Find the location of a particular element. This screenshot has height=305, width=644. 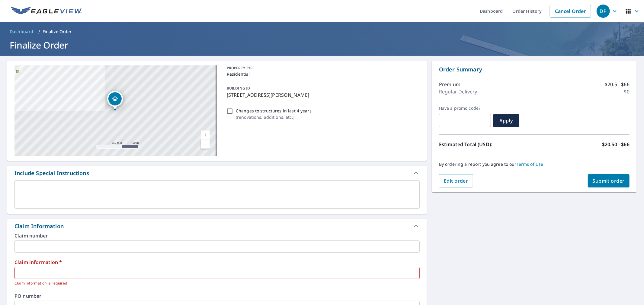

label: Have a promo code? is located at coordinates (465, 108).